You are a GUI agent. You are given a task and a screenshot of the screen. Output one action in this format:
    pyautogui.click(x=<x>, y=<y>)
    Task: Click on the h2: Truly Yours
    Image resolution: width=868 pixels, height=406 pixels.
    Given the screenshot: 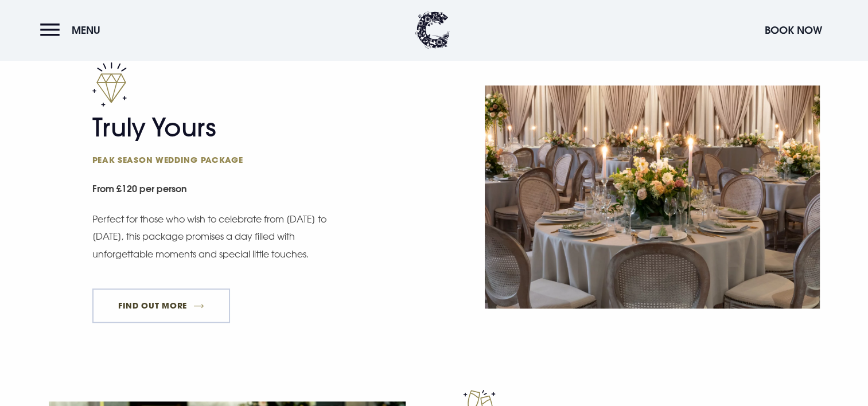 What is the action you would take?
    pyautogui.click(x=204, y=139)
    